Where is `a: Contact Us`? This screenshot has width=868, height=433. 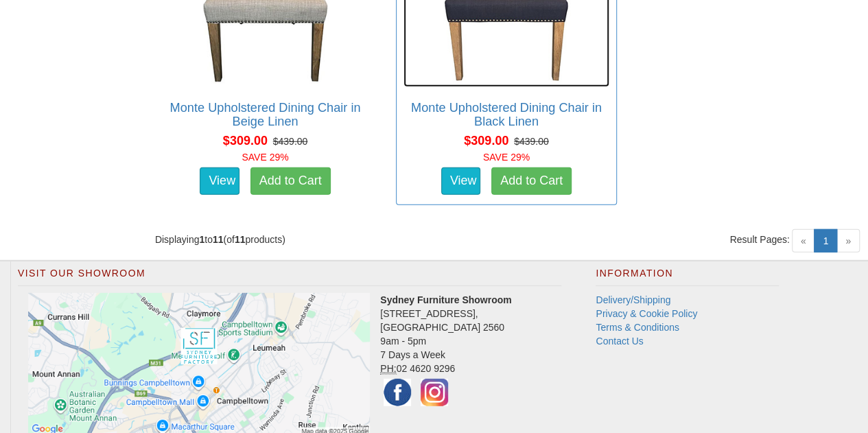
a: Contact Us is located at coordinates (619, 341).